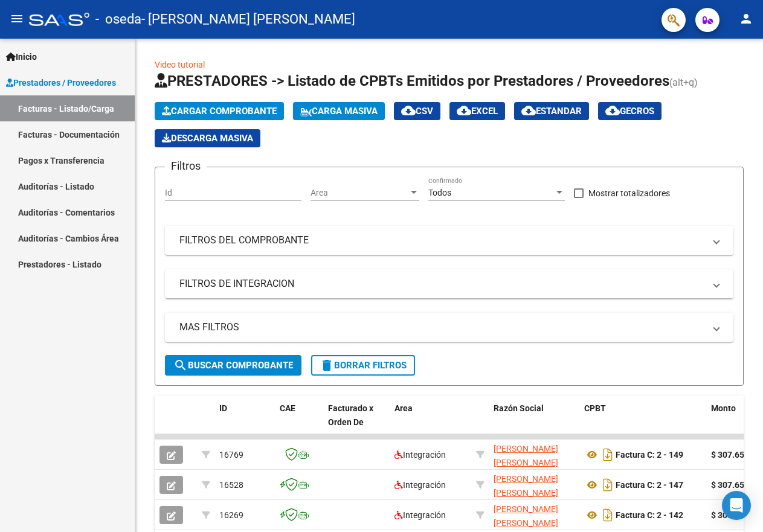  I want to click on span: Prestadores / Proveedores, so click(61, 83).